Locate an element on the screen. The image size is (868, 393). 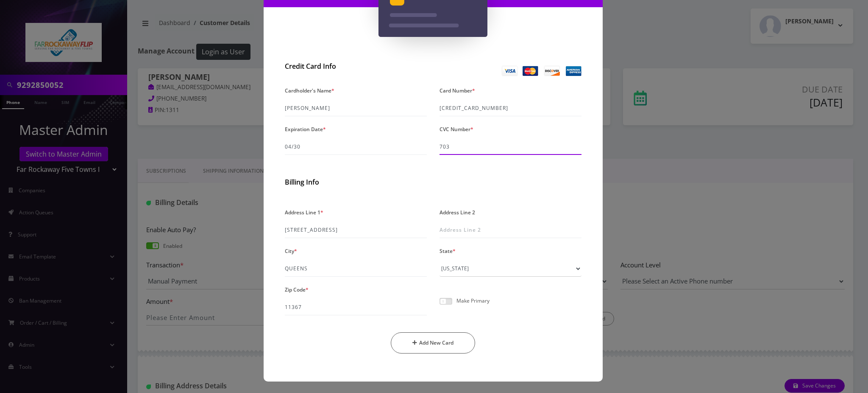
input: MM/YY is located at coordinates (356, 147).